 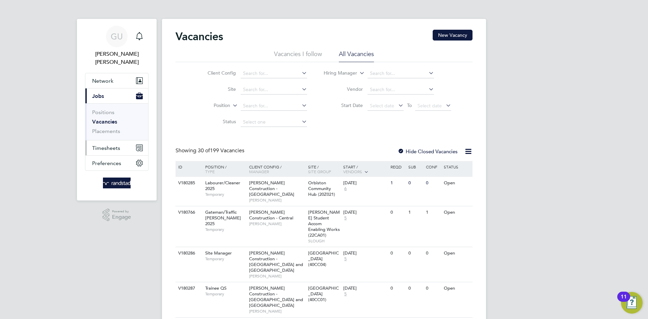 What do you see at coordinates (117, 58) in the screenshot?
I see `span: Georgina Ulysses` at bounding box center [117, 58].